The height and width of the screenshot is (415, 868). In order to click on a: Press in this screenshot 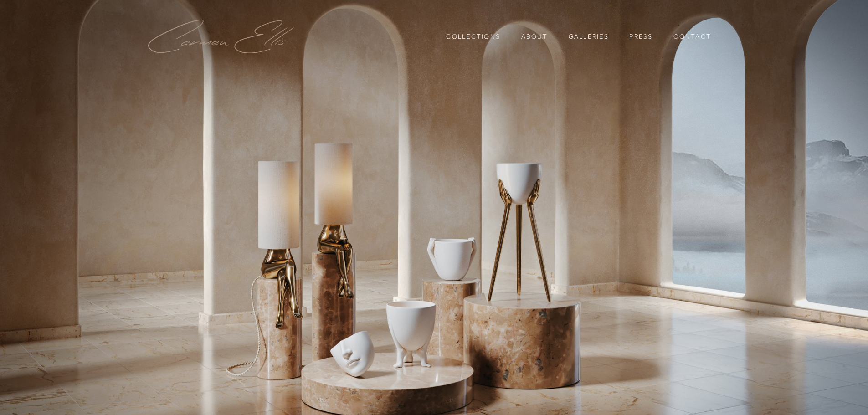, I will do `click(640, 36)`.